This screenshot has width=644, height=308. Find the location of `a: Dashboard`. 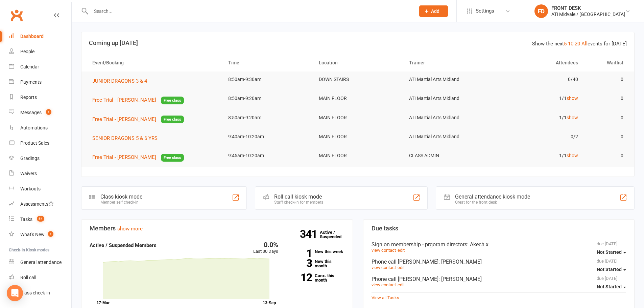

a: Dashboard is located at coordinates (40, 36).